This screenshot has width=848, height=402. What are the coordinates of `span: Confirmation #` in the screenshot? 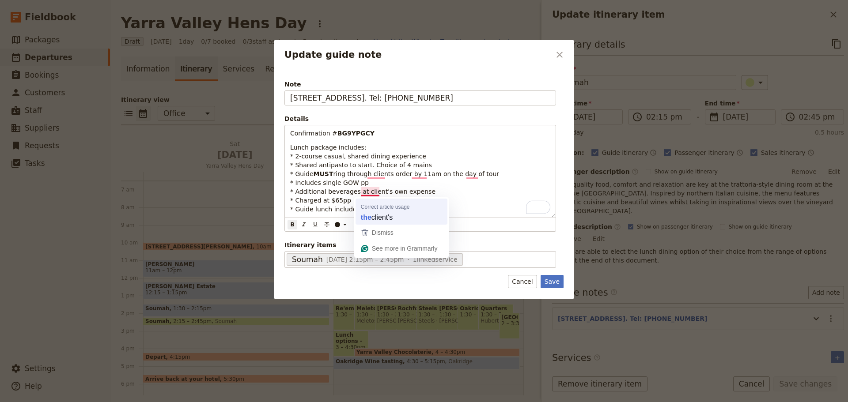 It's located at (314, 133).